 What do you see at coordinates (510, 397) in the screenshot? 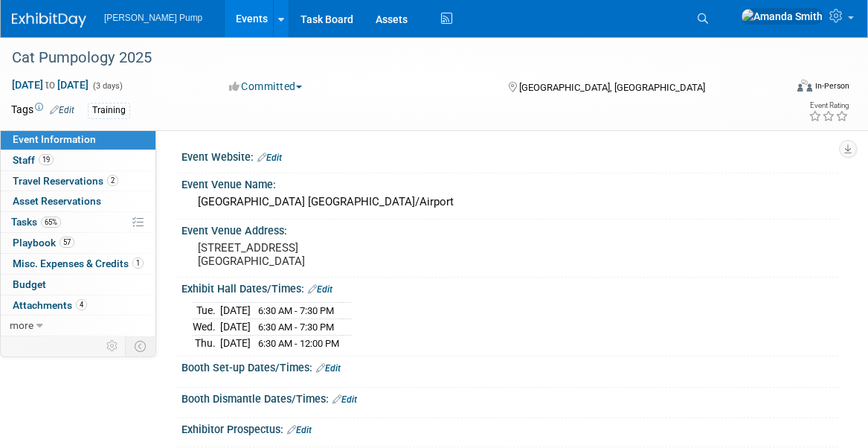
I see `div: Booth Dismantle Dates/Times:` at bounding box center [510, 397].